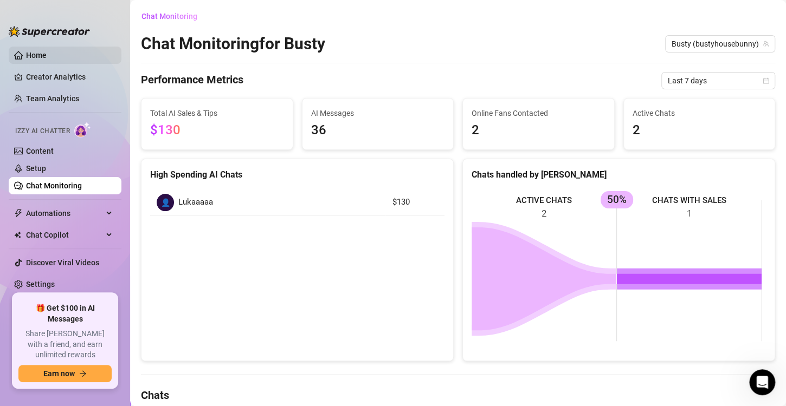 The width and height of the screenshot is (786, 406). Describe the element at coordinates (40, 151) in the screenshot. I see `a: Content` at that location.